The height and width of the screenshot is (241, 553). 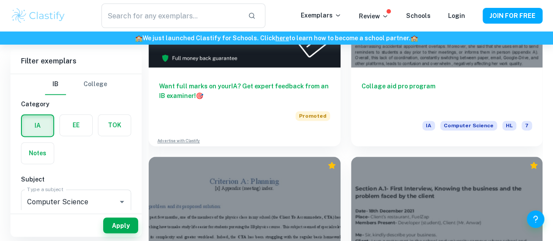 I want to click on span: Computer Science, so click(x=469, y=126).